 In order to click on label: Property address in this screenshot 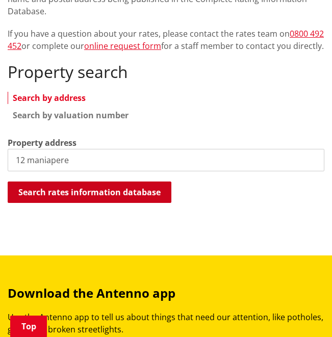, I will do `click(42, 143)`.